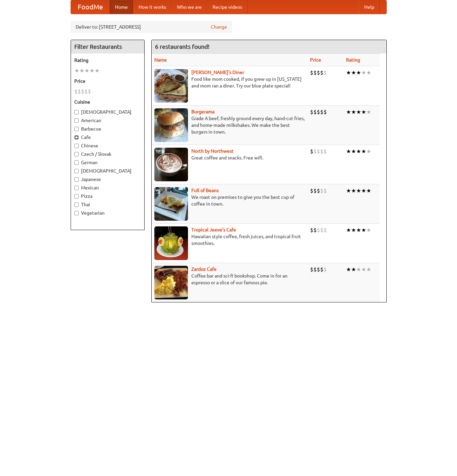 This screenshot has height=476, width=457. Describe the element at coordinates (108, 120) in the screenshot. I see `label: American` at that location.